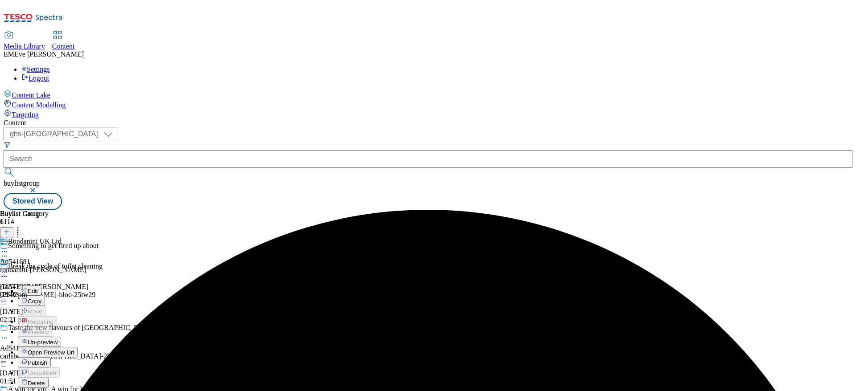 The width and height of the screenshot is (856, 391). I want to click on span: Un-publish, so click(42, 373).